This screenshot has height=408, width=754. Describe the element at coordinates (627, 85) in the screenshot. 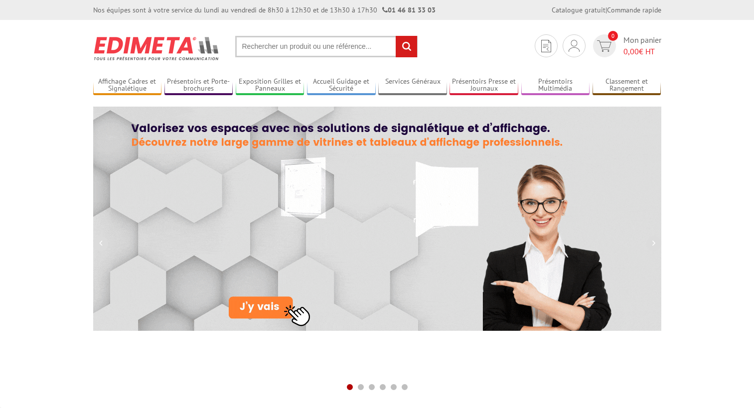

I see `a: Classement et Rangement` at that location.